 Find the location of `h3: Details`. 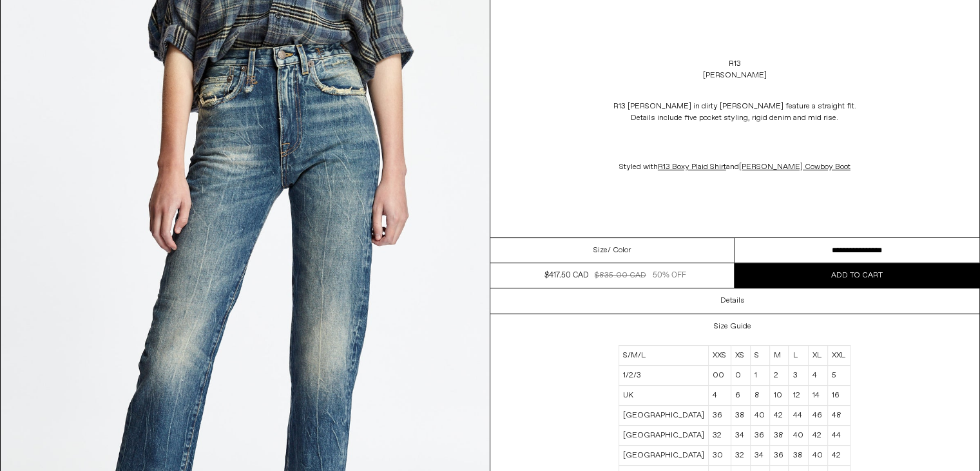

h3: Details is located at coordinates (733, 300).